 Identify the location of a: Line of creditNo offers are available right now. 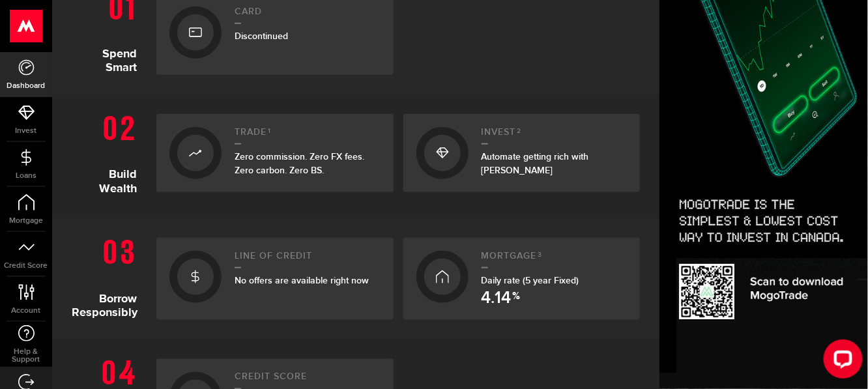
(275, 279).